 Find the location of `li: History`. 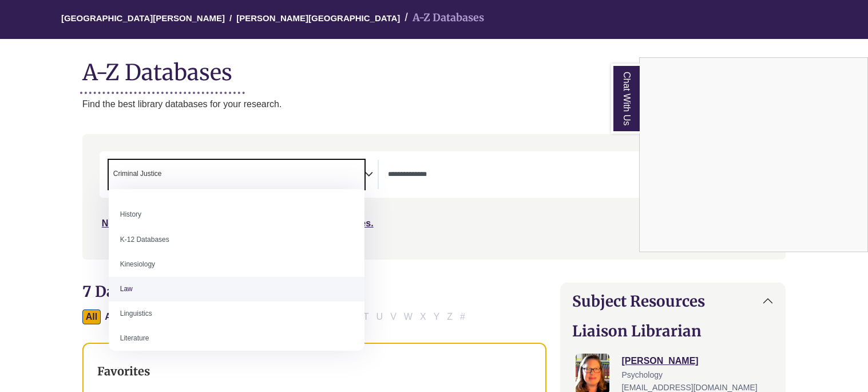

li: History is located at coordinates (236, 214).